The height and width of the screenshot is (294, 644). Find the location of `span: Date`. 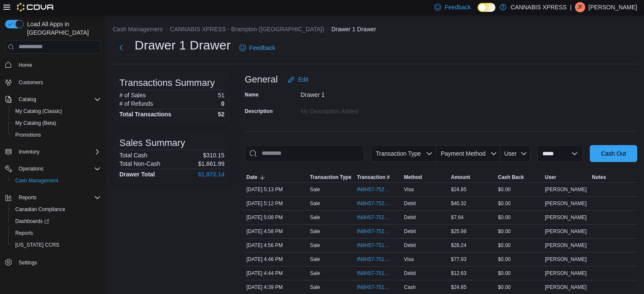

span: Date is located at coordinates (252, 178).